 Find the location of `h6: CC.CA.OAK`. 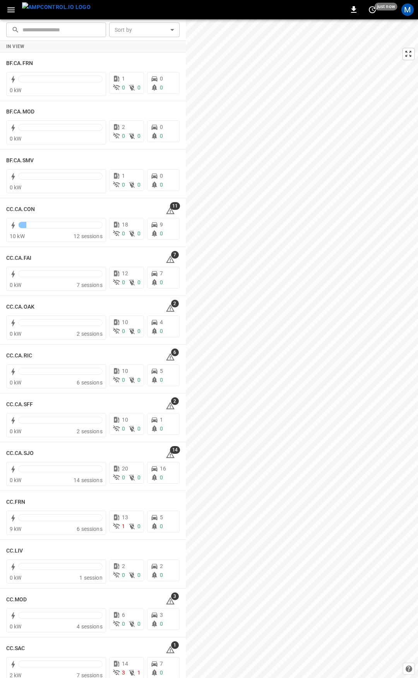

h6: CC.CA.OAK is located at coordinates (20, 307).